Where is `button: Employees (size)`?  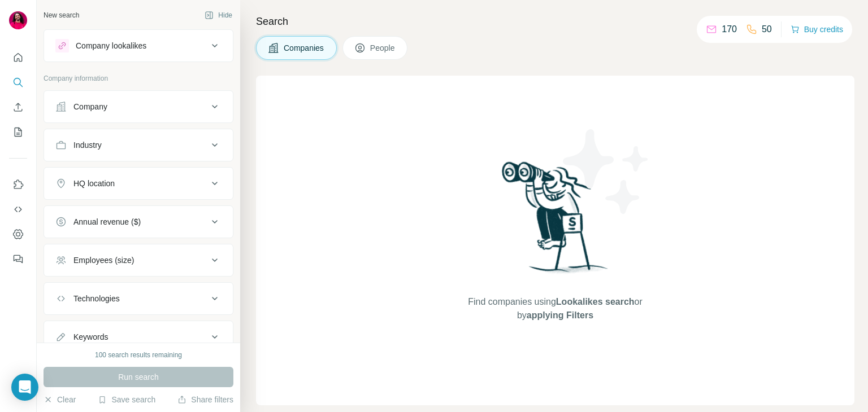 button: Employees (size) is located at coordinates (139, 260).